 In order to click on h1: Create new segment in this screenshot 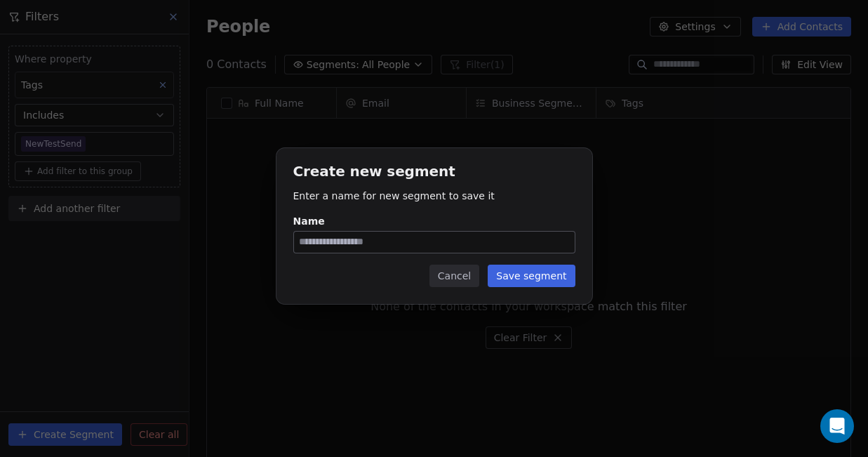, I will do `click(434, 172)`.